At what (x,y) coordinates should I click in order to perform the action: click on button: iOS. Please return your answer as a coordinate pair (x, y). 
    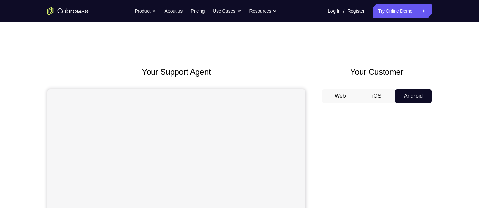
    Looking at the image, I should click on (377, 96).